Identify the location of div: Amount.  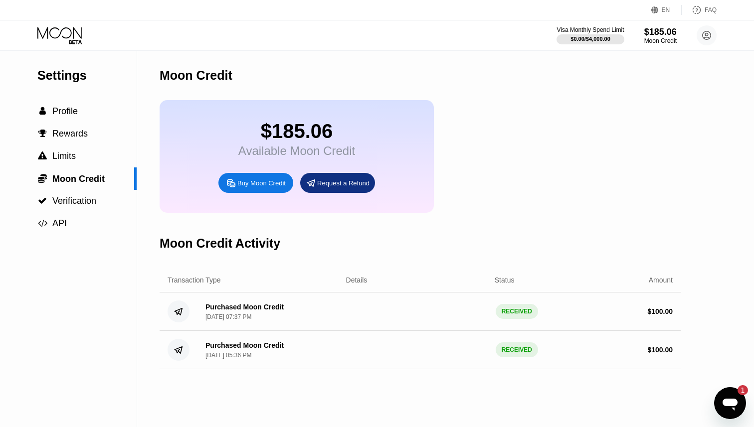
(661, 280).